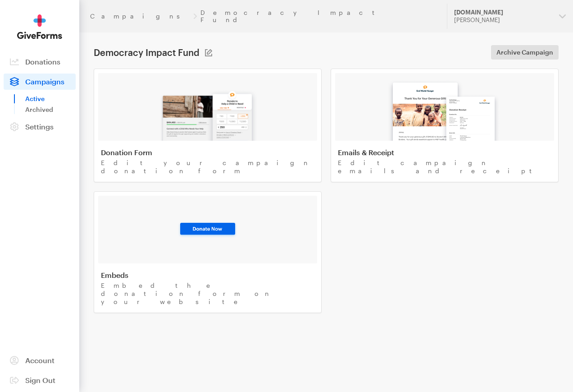 The height and width of the screenshot is (392, 573). I want to click on h4: Emails & Receipt, so click(445, 152).